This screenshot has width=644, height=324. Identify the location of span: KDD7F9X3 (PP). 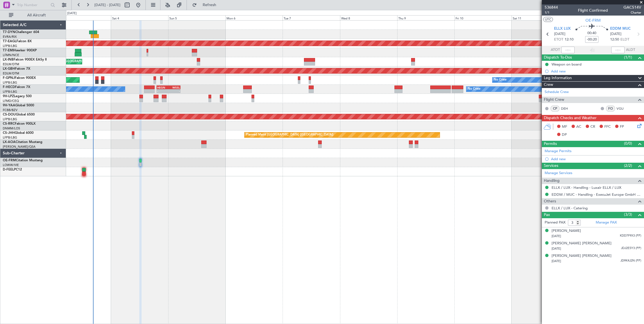
(631, 236).